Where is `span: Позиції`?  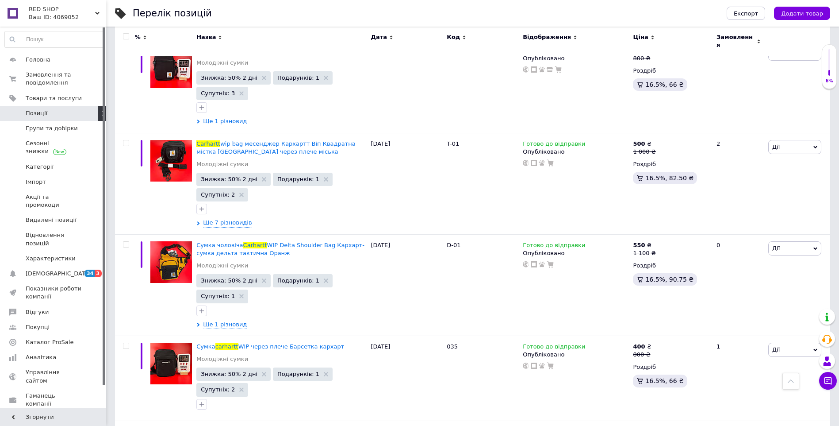
span: Позиції is located at coordinates (36, 113).